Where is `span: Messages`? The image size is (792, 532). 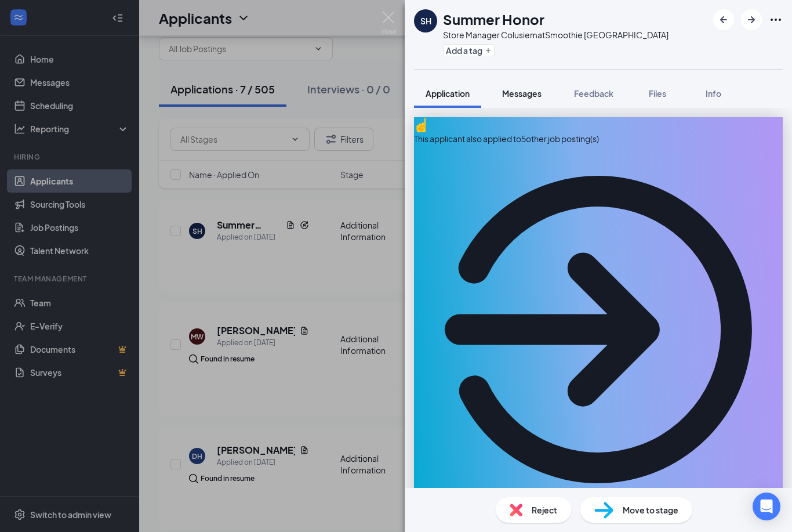
span: Messages is located at coordinates (522, 93).